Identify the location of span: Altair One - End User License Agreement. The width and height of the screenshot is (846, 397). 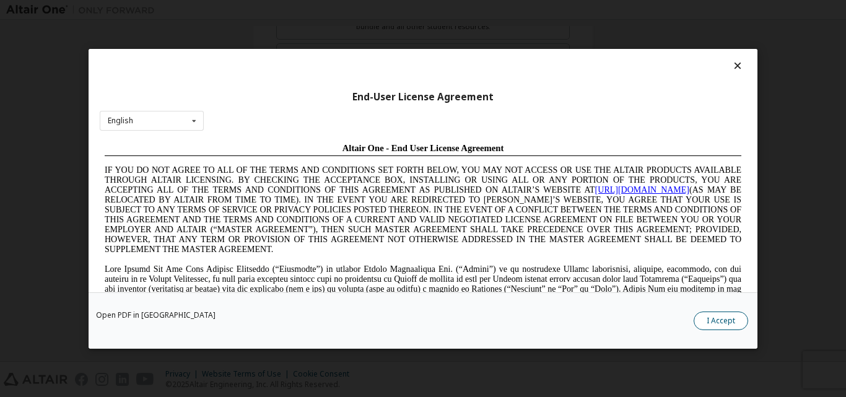
(323, 10).